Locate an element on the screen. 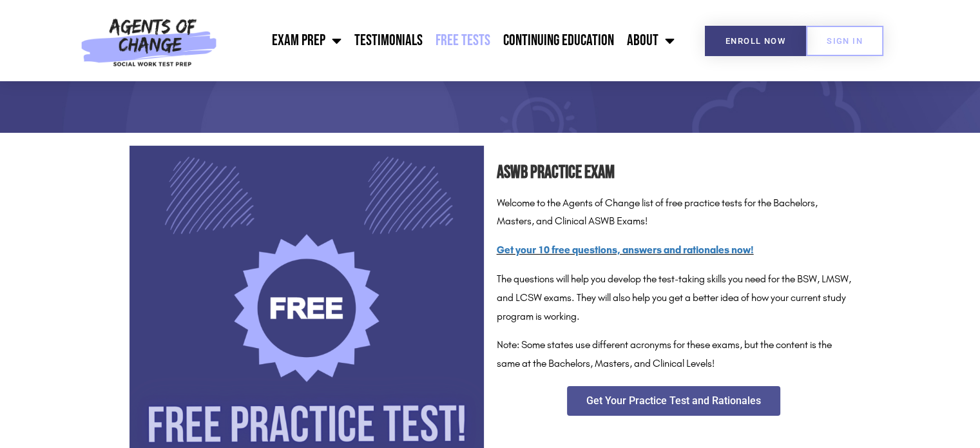  span: SIGN IN is located at coordinates (845, 41).